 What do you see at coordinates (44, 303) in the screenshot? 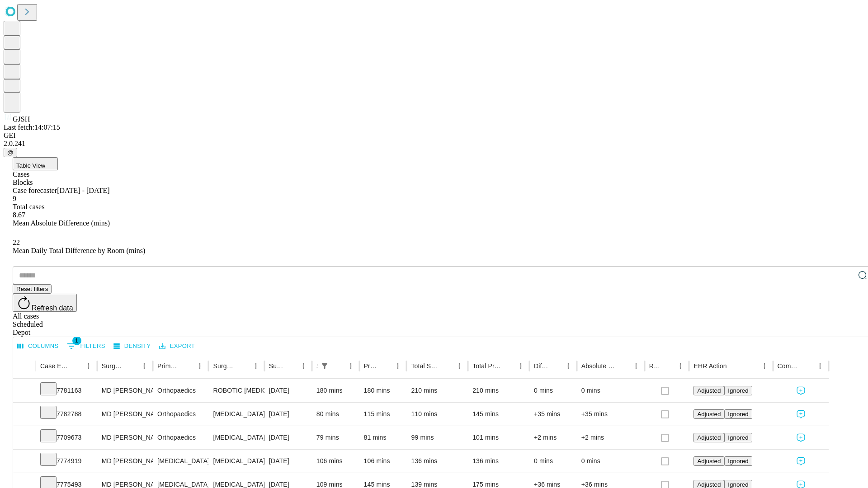
I see `button: Refresh data` at bounding box center [44, 303].